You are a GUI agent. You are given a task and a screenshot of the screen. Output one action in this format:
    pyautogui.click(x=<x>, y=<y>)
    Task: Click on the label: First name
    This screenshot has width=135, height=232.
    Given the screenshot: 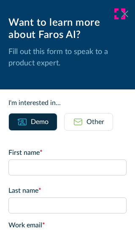 What is the action you would take?
    pyautogui.click(x=67, y=153)
    